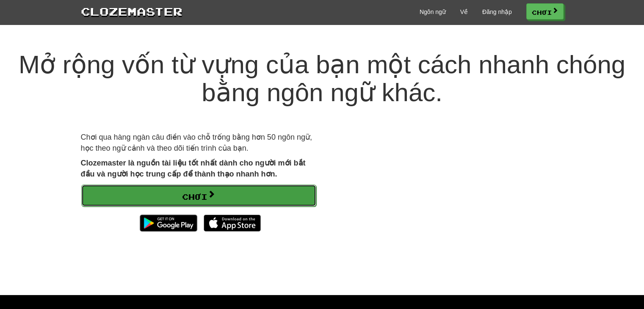 The image size is (644, 309). What do you see at coordinates (132, 11) in the screenshot?
I see `font: Clozemaster` at bounding box center [132, 11].